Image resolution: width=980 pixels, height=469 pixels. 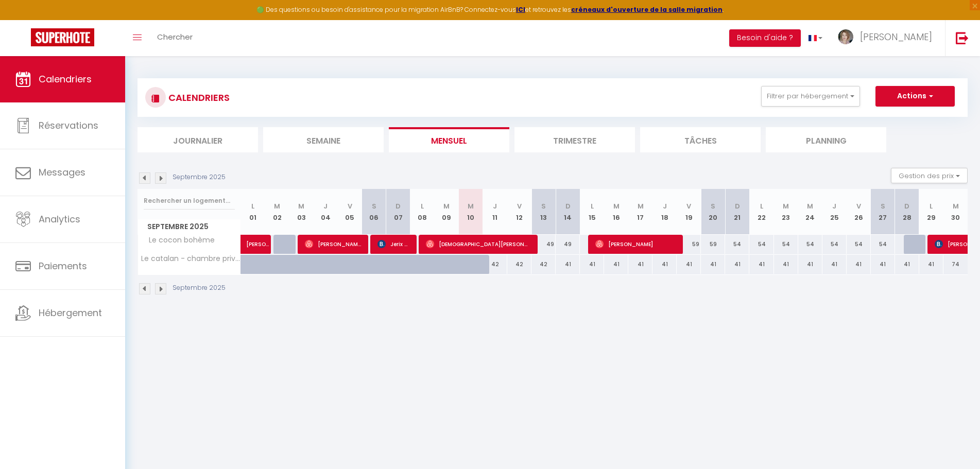 What do you see at coordinates (277, 211) in the screenshot?
I see `th: 02` at bounding box center [277, 211].